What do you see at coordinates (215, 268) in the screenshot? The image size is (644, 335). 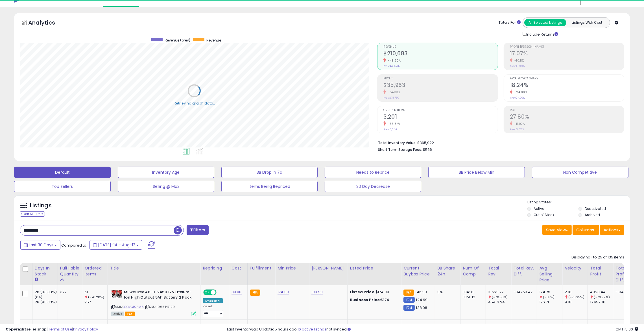 I see `div: Repricing` at bounding box center [215, 268].